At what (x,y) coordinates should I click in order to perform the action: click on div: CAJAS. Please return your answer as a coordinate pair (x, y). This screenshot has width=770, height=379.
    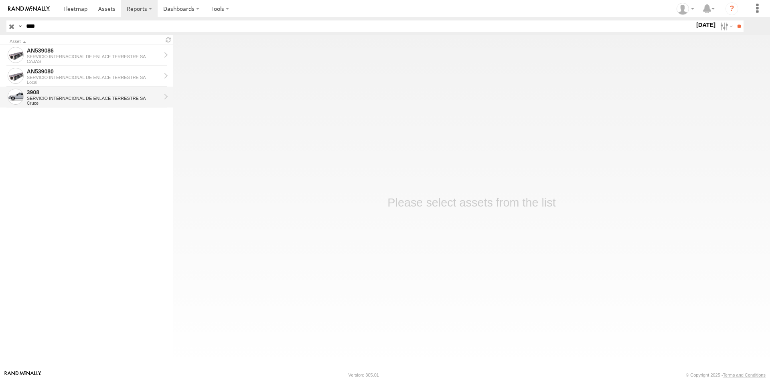
    Looking at the image, I should click on (94, 61).